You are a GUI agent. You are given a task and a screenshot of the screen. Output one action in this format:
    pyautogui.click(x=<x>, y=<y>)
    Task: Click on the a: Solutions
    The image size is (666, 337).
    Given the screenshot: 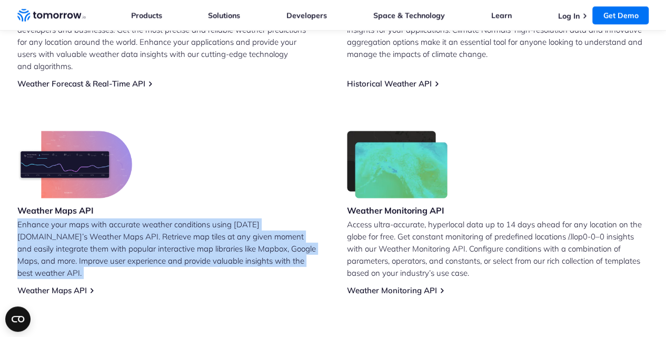 What is the action you would take?
    pyautogui.click(x=224, y=15)
    